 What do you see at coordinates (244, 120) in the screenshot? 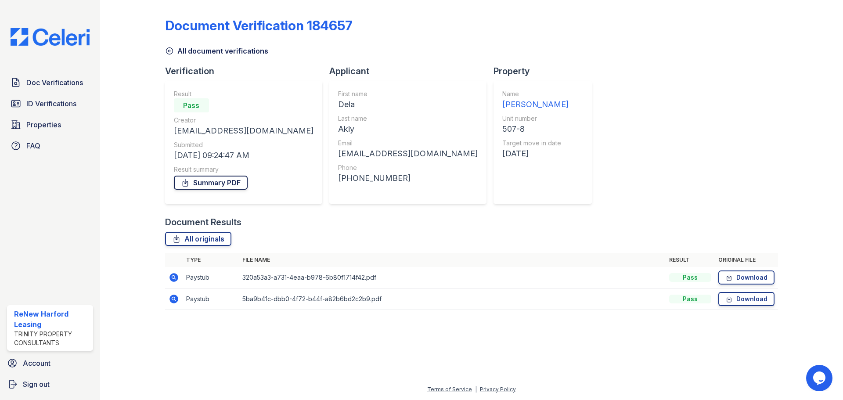
I see `div: Creator` at bounding box center [244, 120].